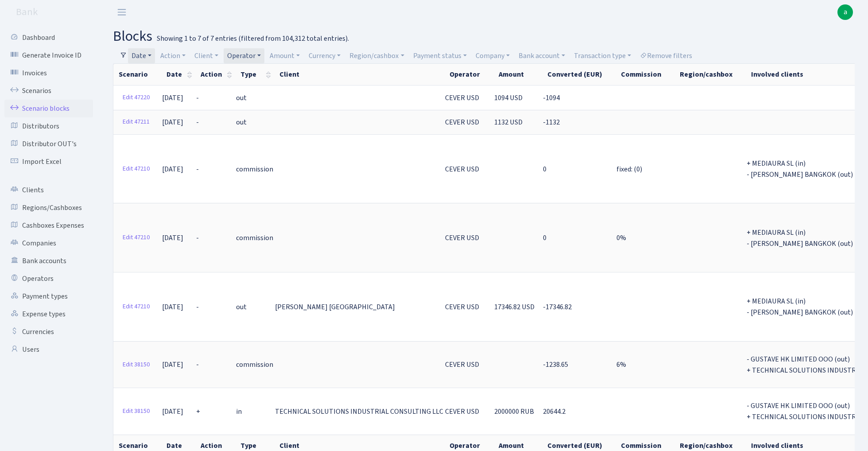  Describe the element at coordinates (557, 307) in the screenshot. I see `span: -17346.82` at that location.